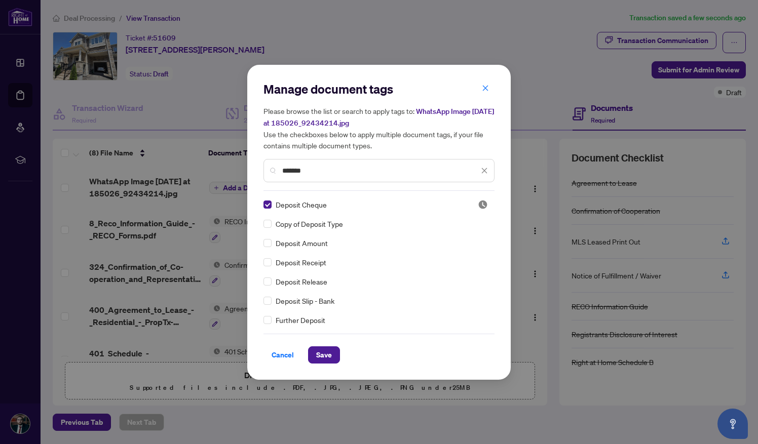 This screenshot has width=758, height=444. Describe the element at coordinates (324, 355) in the screenshot. I see `button: Save` at that location.